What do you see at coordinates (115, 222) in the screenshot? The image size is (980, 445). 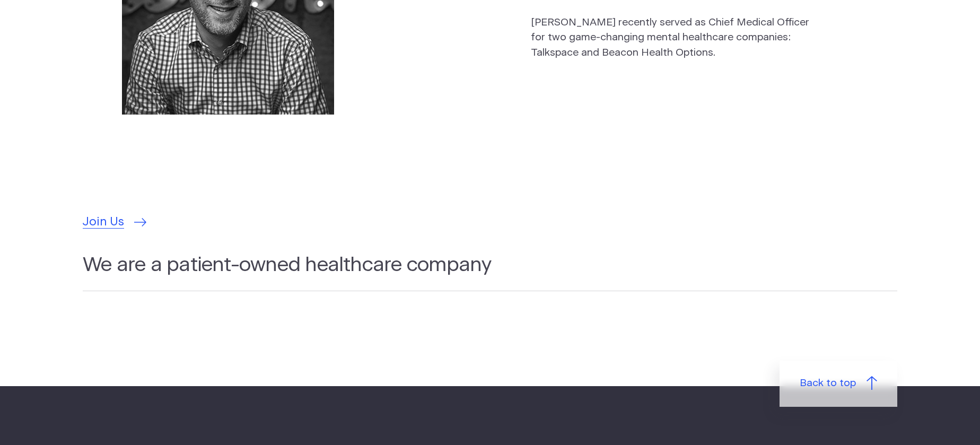 I see `a: Join Us` at bounding box center [115, 222].